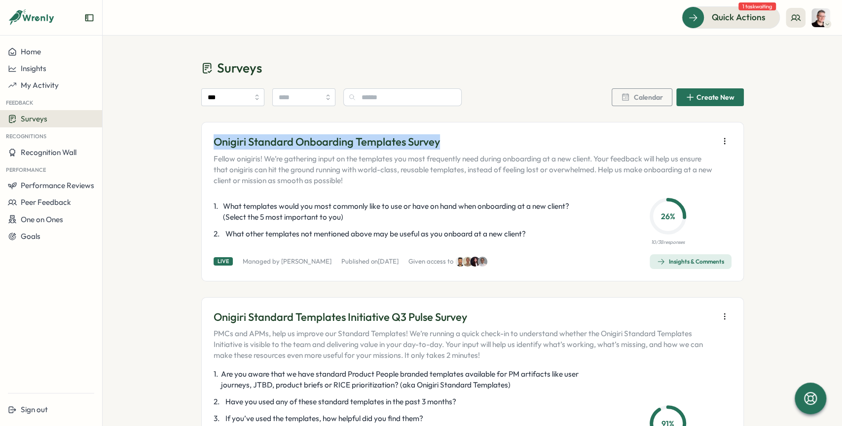 This screenshot has width=842, height=426. I want to click on span: Performance Reviews, so click(57, 185).